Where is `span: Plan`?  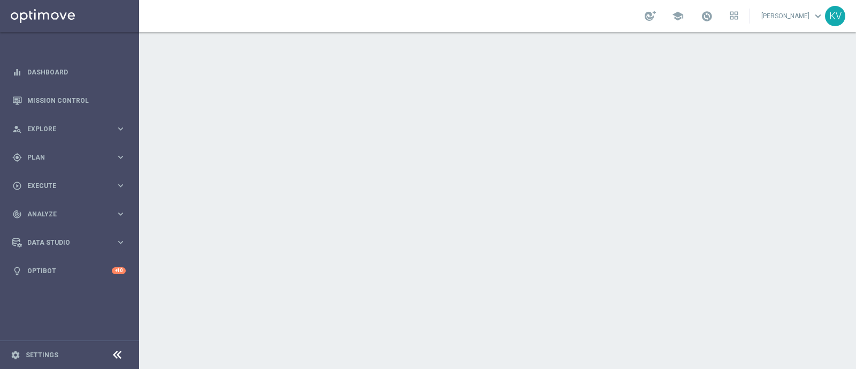
span: Plan is located at coordinates (71, 157).